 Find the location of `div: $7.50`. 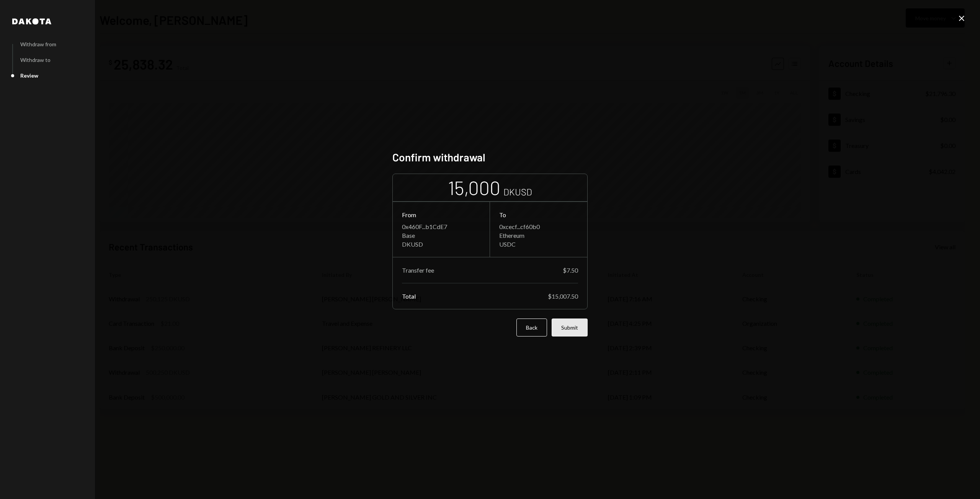

div: $7.50 is located at coordinates (570, 270).